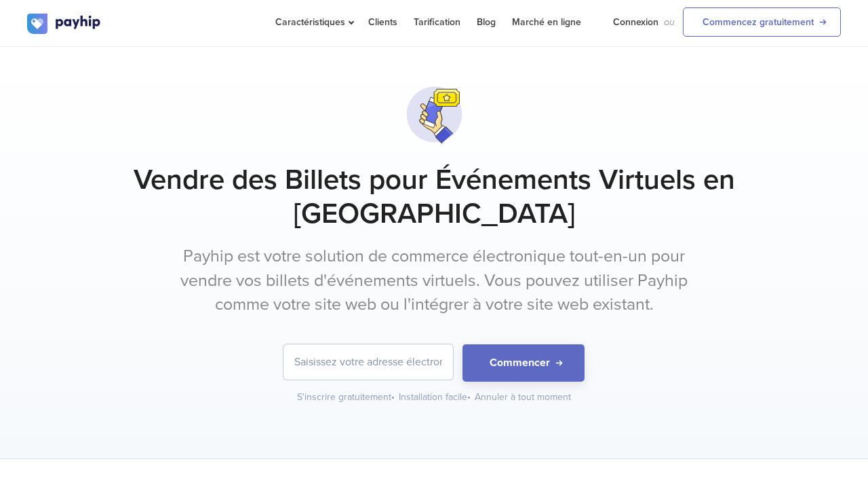  What do you see at coordinates (524, 362) in the screenshot?
I see `button: Commencer` at bounding box center [524, 362].